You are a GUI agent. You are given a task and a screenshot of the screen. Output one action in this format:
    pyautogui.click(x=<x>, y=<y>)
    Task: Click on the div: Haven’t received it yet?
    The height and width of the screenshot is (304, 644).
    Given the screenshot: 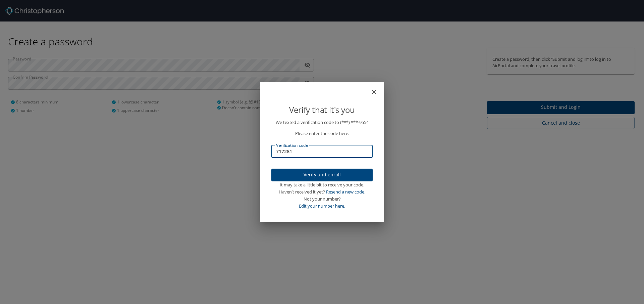 What is the action you would take?
    pyautogui.click(x=322, y=192)
    